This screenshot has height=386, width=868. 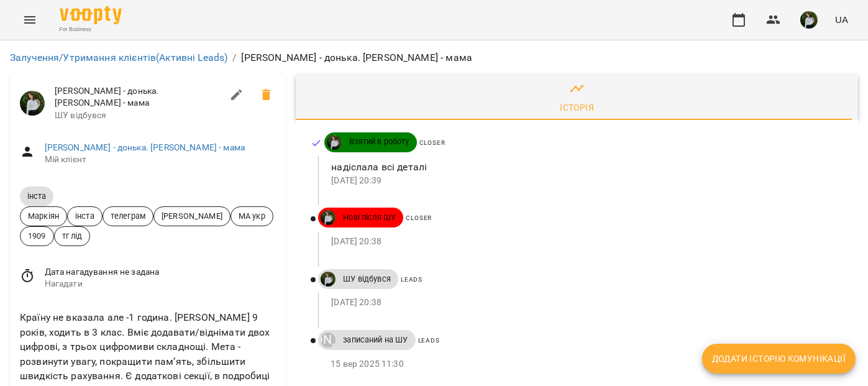 What do you see at coordinates (91, 15) in the screenshot?
I see `img: Voopty Logo` at bounding box center [91, 15].